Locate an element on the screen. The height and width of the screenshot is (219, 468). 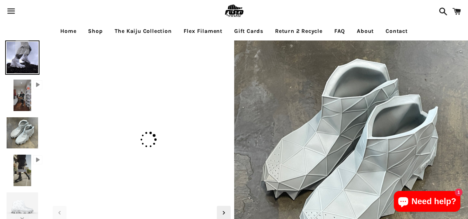
a: Contact is located at coordinates (397, 31).